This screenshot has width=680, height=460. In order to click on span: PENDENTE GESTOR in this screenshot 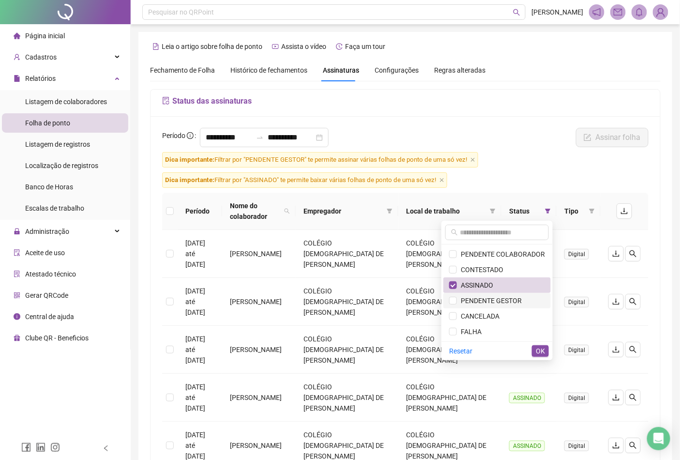, I will do `click(490, 301)`.